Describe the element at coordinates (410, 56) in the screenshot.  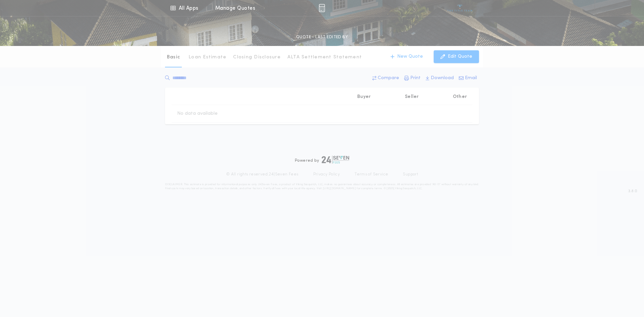
I see `p: New Quote` at that location.